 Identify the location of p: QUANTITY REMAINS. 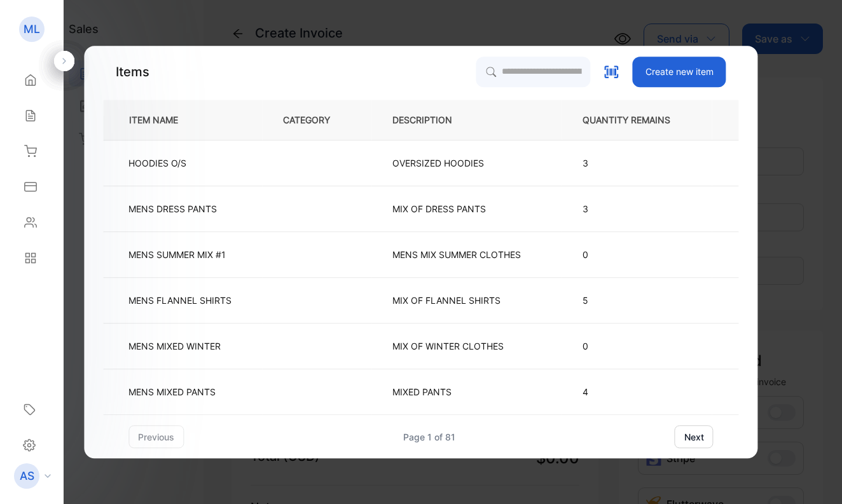
(637, 119).